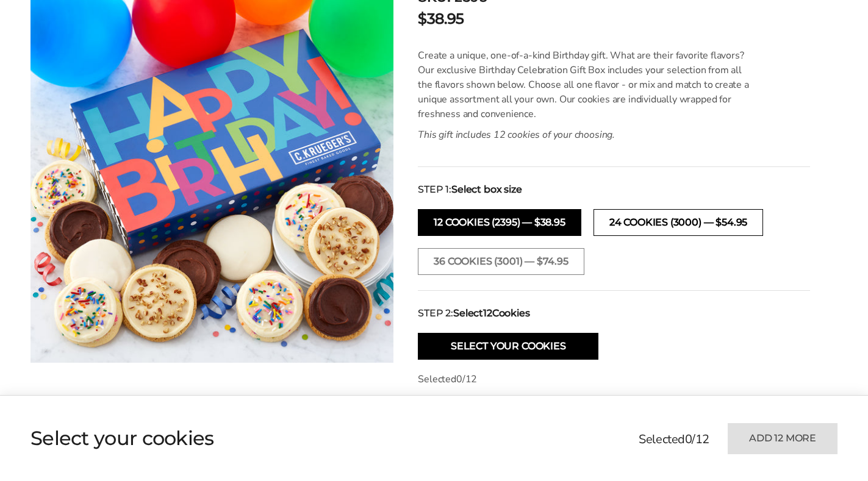  I want to click on button: 12 cookies (2395) — $38.95, so click(499, 222).